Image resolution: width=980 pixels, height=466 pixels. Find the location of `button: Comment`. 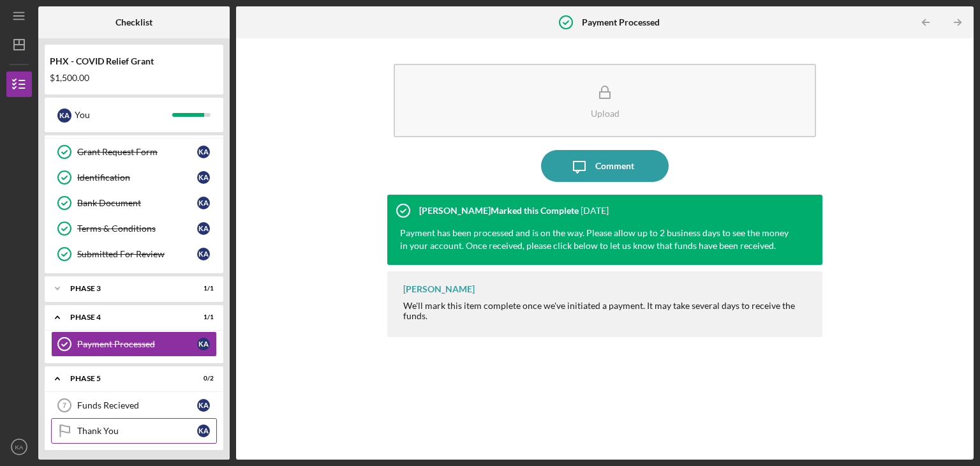

button: Comment is located at coordinates (605, 166).